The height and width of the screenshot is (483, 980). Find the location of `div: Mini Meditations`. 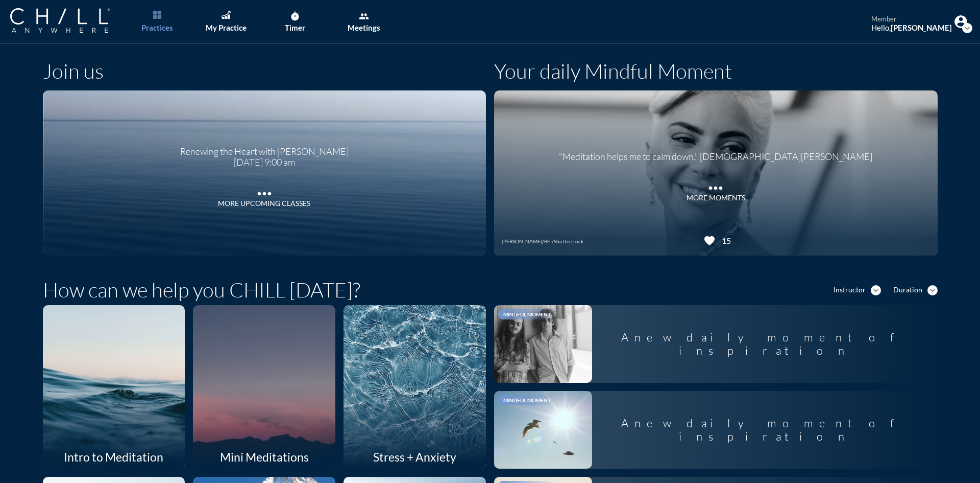

div: Mini Meditations is located at coordinates (264, 457).